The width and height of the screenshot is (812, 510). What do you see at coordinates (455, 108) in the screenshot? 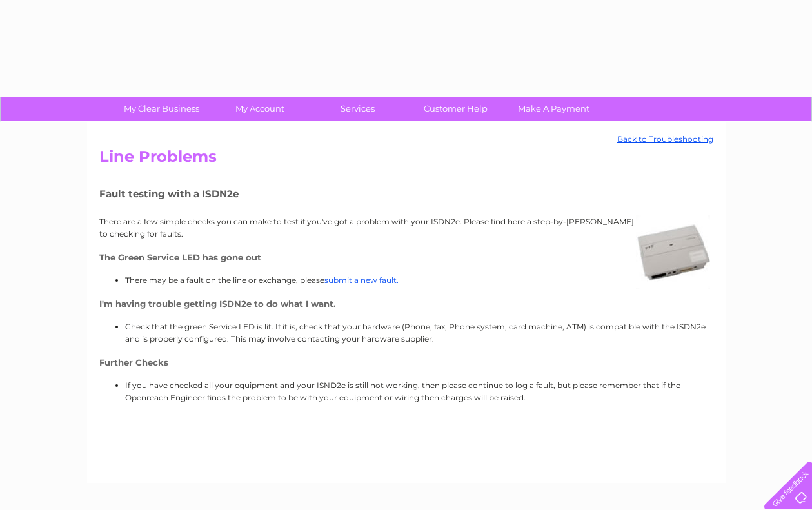
I see `a: Customer Help` at bounding box center [455, 108].